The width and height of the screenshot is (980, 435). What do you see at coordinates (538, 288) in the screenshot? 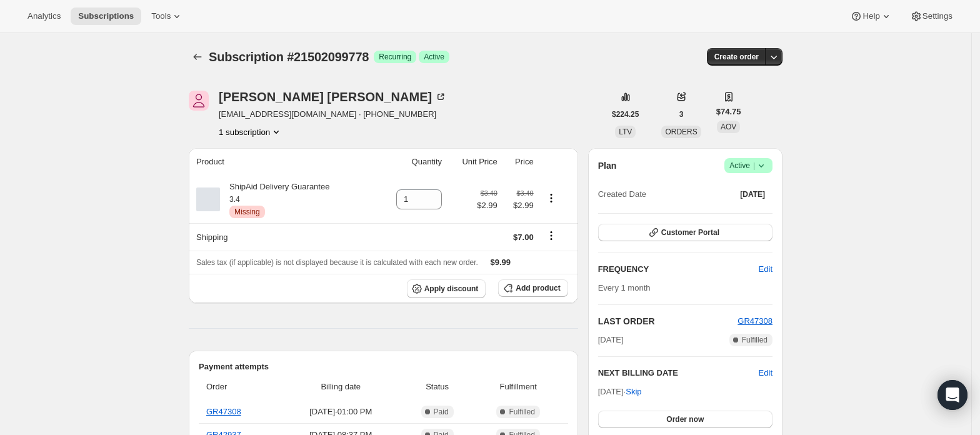
I see `span: Add product` at bounding box center [538, 288].